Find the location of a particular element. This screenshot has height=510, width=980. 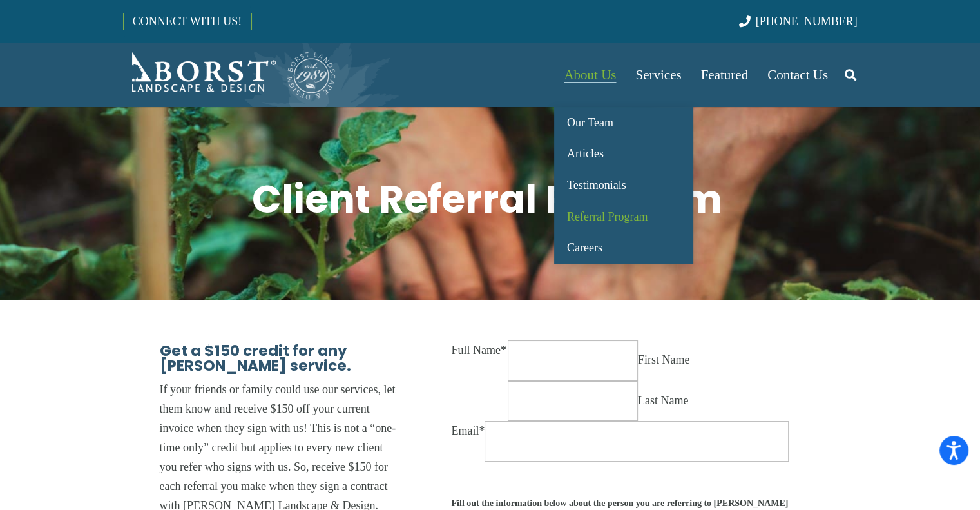

a: Featured is located at coordinates (724, 75).